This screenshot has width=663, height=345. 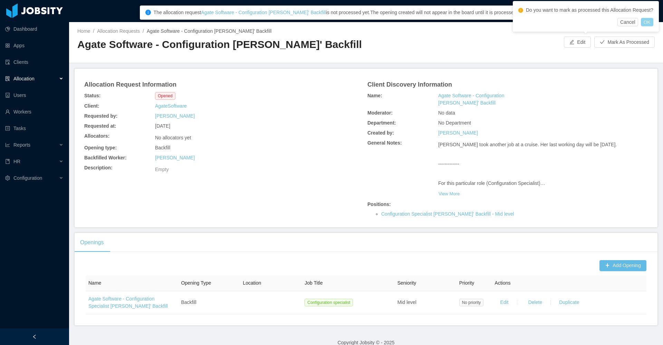 What do you see at coordinates (444, 12) in the screenshot?
I see `span: The opening created will not appear in the board until it is processed.` at bounding box center [444, 12].